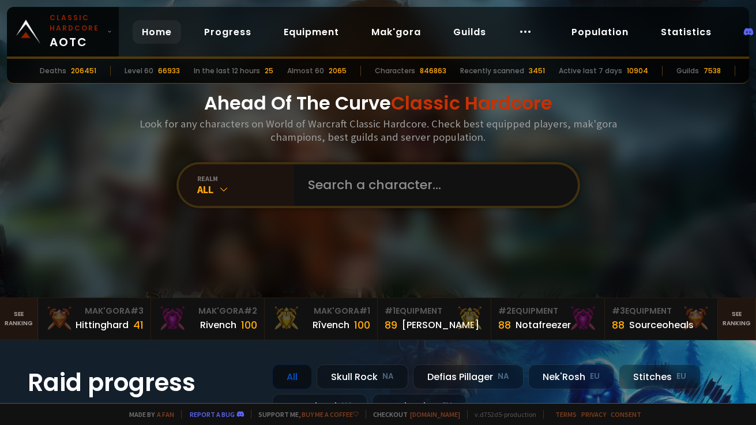  Describe the element at coordinates (502, 414) in the screenshot. I see `span: v. d752d5 - production` at that location.